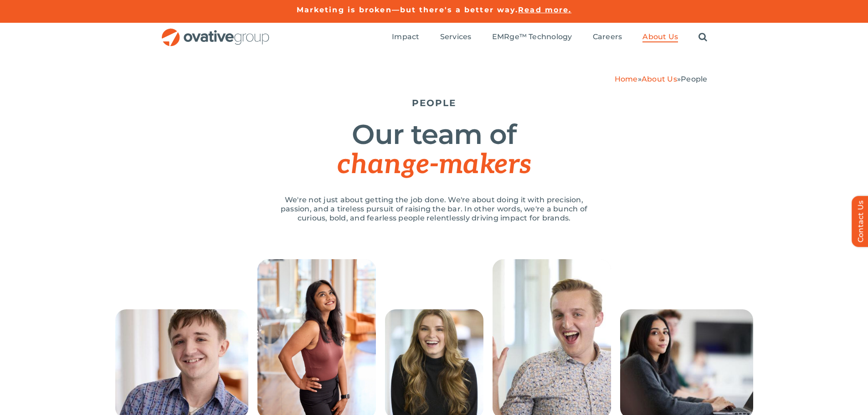 Image resolution: width=868 pixels, height=415 pixels. What do you see at coordinates (545, 10) in the screenshot?
I see `span: Read more.` at bounding box center [545, 10].